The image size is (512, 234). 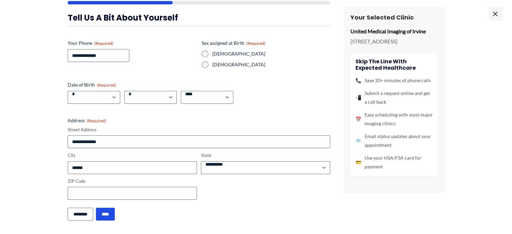 I want to click on li: Use your HSA/FSA card for payment, so click(x=394, y=162).